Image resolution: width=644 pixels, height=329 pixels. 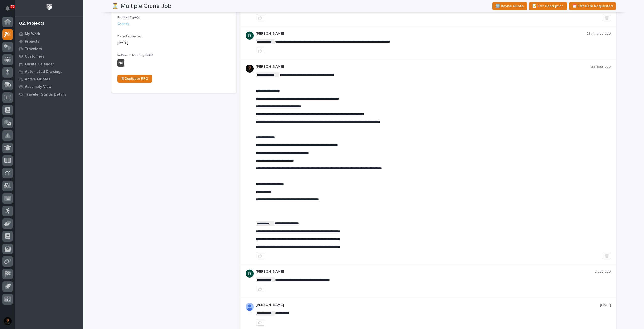 What do you see at coordinates (10, 10) in the screenshot?
I see `div: Notifications79` at bounding box center [10, 10].